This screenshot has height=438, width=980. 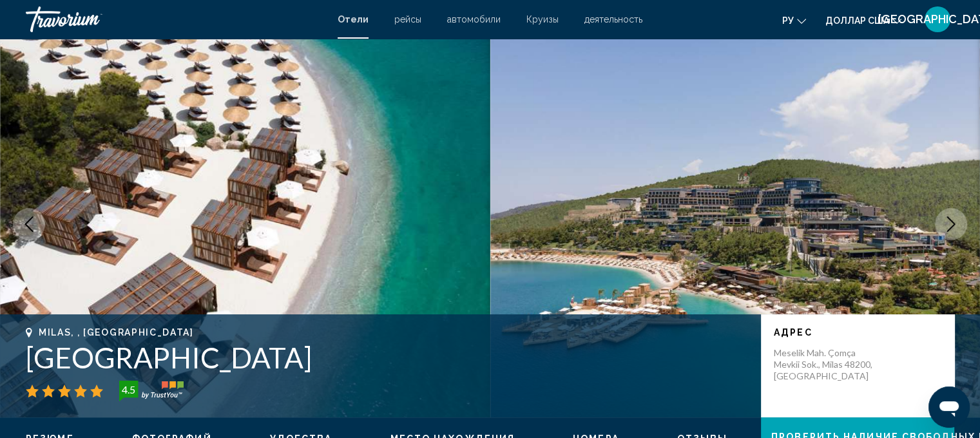 What do you see at coordinates (937, 19) in the screenshot?
I see `button: Меню пользователя` at bounding box center [937, 19].